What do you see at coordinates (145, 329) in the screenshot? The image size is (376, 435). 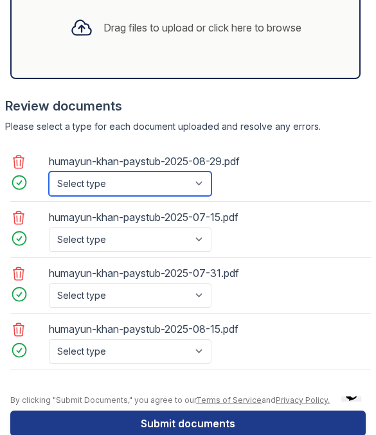 I see `div: humayun-khan-paystub-2025-08-15.pdf` at bounding box center [145, 329].